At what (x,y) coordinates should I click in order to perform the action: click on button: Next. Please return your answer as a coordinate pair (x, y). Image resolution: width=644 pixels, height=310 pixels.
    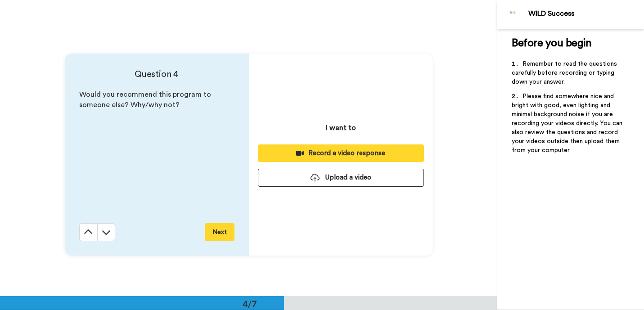
    Looking at the image, I should click on (219, 232).